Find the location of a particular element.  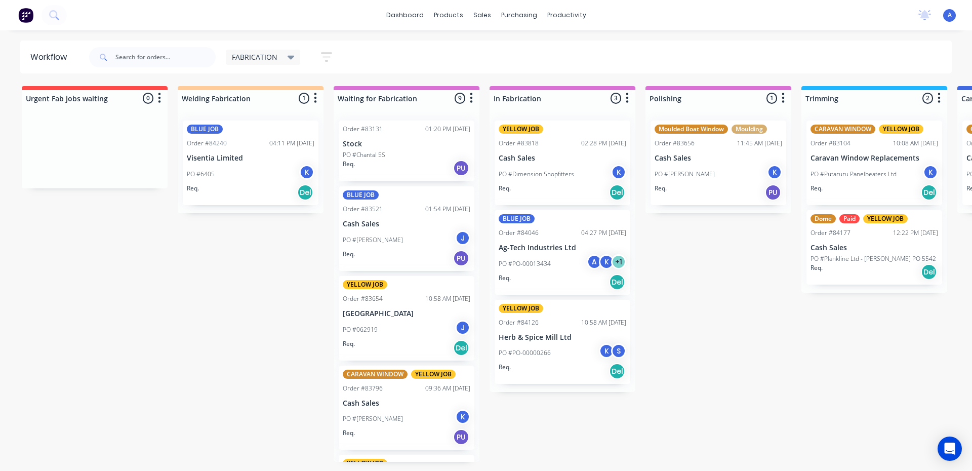

div: purchasing is located at coordinates (519, 15).